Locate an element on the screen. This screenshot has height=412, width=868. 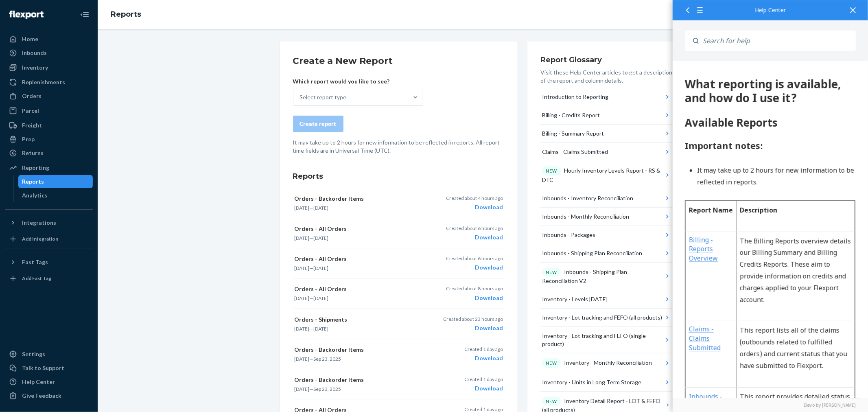
button: Claims - Claims Submitted is located at coordinates (607, 152).